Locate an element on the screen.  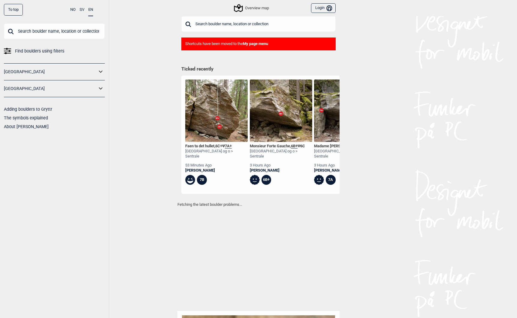
img: Monsieur Forte Gauche 200828 is located at coordinates (281, 111).